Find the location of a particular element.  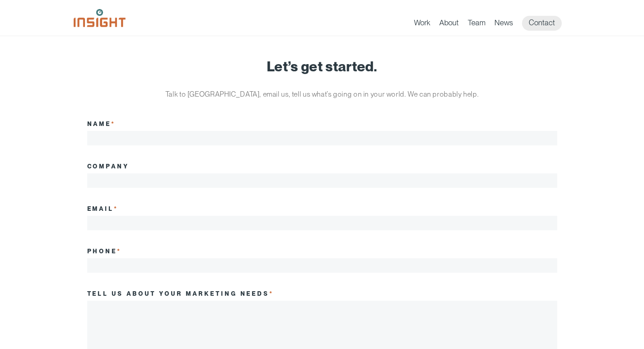

a: About is located at coordinates (448, 24).